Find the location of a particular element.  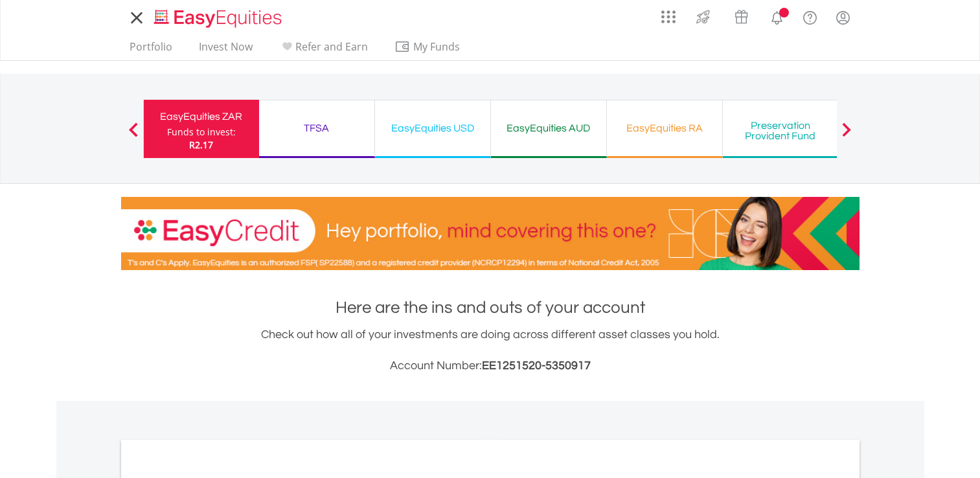

a: My Profile is located at coordinates (842, 18).